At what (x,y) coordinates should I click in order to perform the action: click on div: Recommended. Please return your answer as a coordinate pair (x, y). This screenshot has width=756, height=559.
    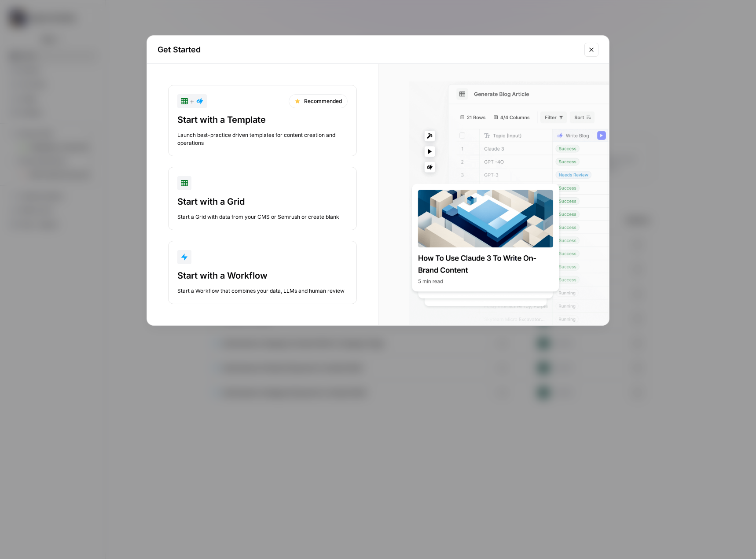
    Looking at the image, I should click on (318, 101).